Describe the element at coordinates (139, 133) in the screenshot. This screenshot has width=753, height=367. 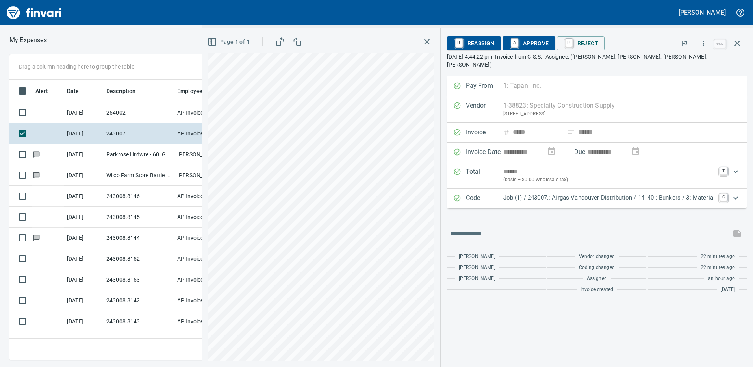
I see `td: 243007` at that location.